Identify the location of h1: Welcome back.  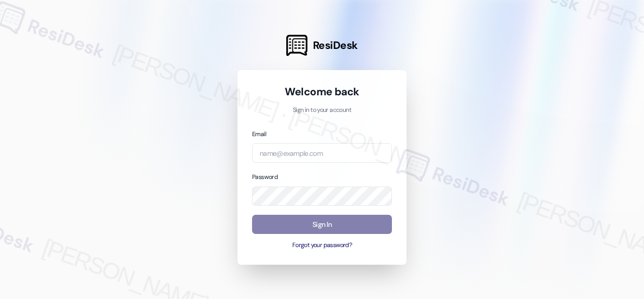
(322, 91).